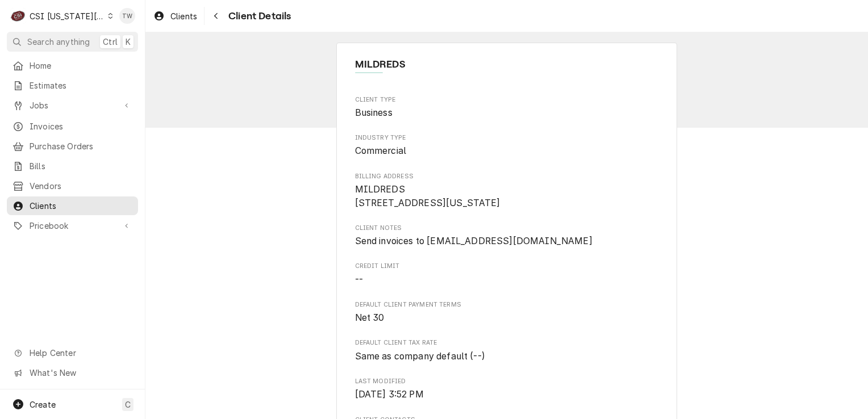 Image resolution: width=868 pixels, height=419 pixels. I want to click on a: Home, so click(72, 65).